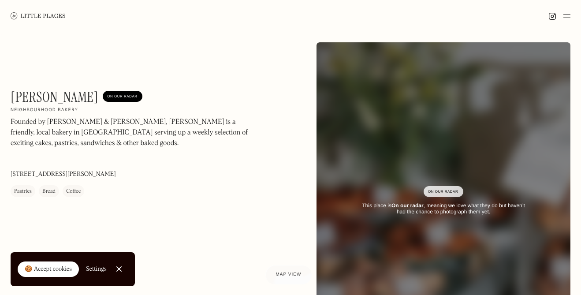 The height and width of the screenshot is (295, 581). What do you see at coordinates (48, 269) in the screenshot?
I see `a: 🍪 Accept cookies` at bounding box center [48, 269].